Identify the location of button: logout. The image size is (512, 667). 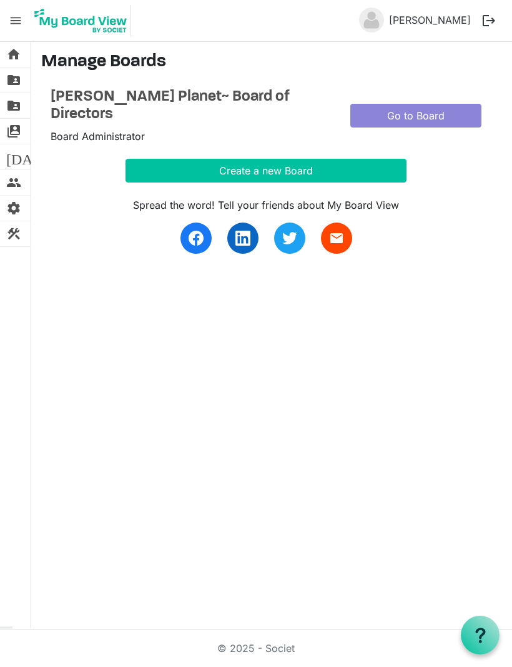
(489, 21).